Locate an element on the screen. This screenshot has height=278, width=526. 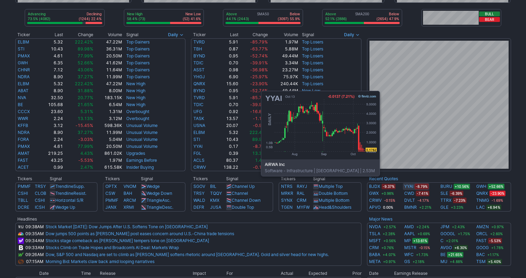
a: PMMF is located at coordinates (112, 200).